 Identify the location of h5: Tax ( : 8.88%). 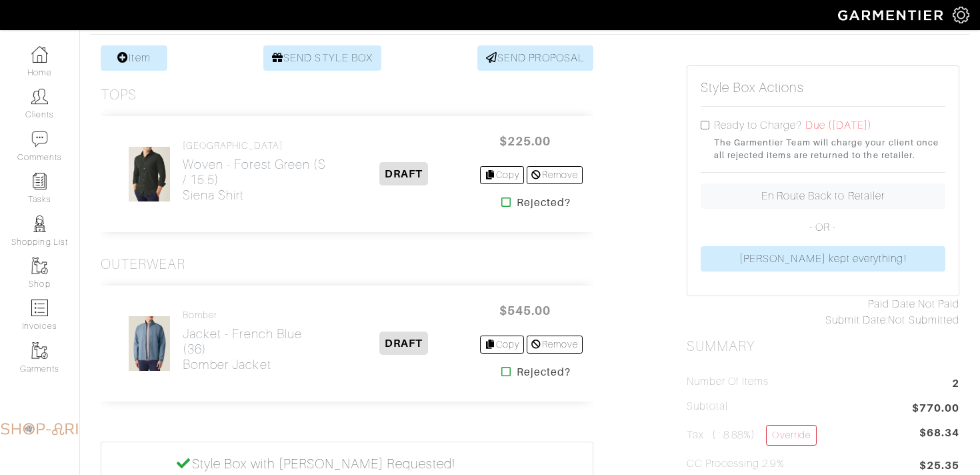
(751, 435).